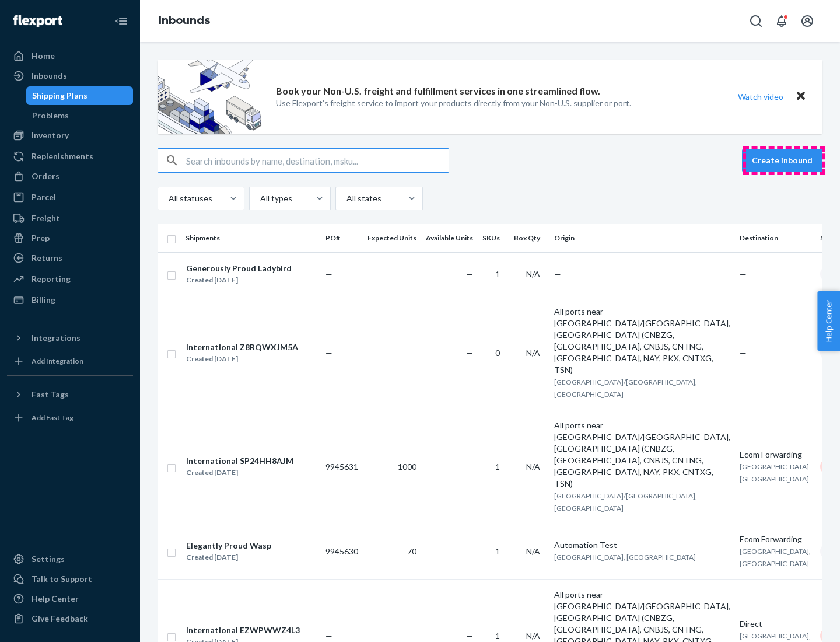  I want to click on a: Add Fast Tag, so click(70, 418).